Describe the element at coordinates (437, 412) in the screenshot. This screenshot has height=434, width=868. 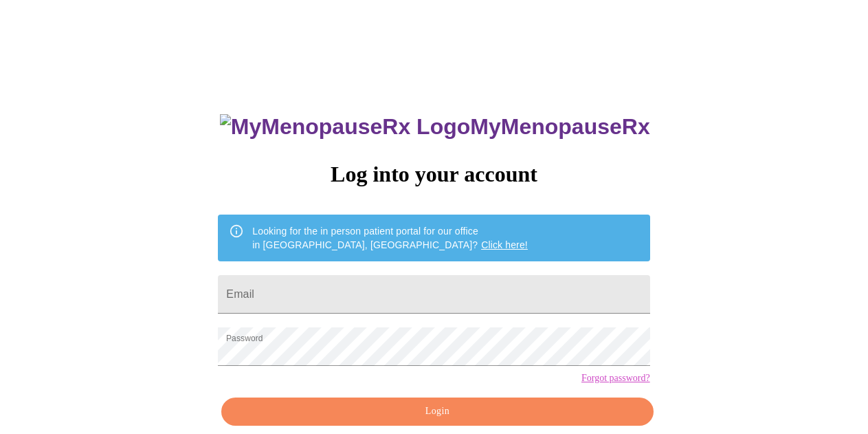
I see `button: Login` at that location.